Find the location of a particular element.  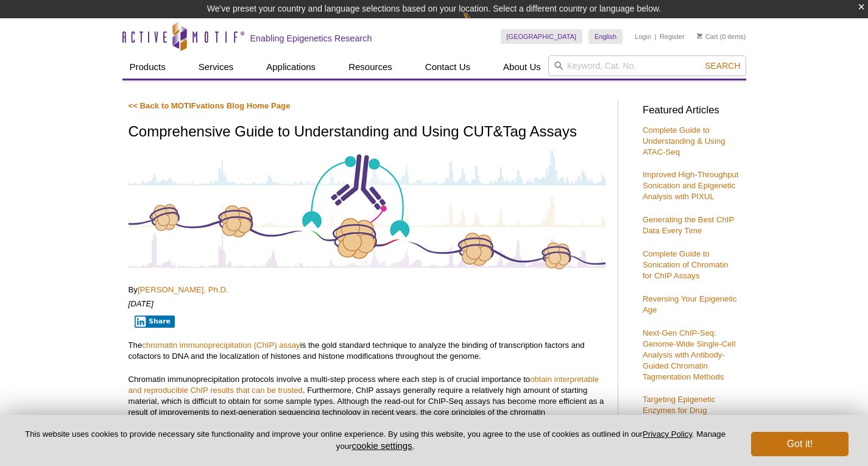

a: English is located at coordinates (605, 37).